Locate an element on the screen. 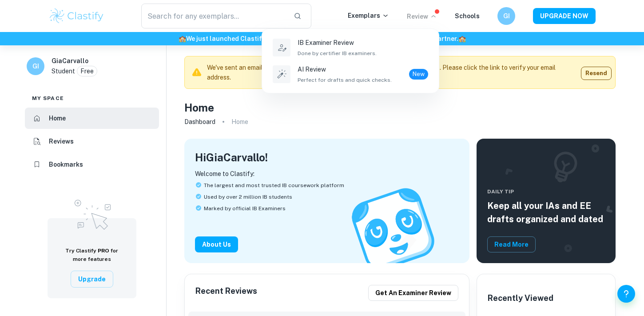 This screenshot has width=644, height=316. p: AI Review is located at coordinates (344, 69).